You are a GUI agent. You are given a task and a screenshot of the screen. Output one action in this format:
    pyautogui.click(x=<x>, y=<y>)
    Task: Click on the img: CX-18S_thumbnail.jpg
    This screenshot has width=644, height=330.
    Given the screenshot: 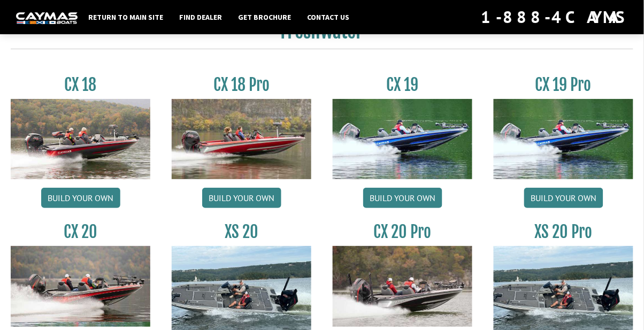 What is the action you would take?
    pyautogui.click(x=80, y=139)
    